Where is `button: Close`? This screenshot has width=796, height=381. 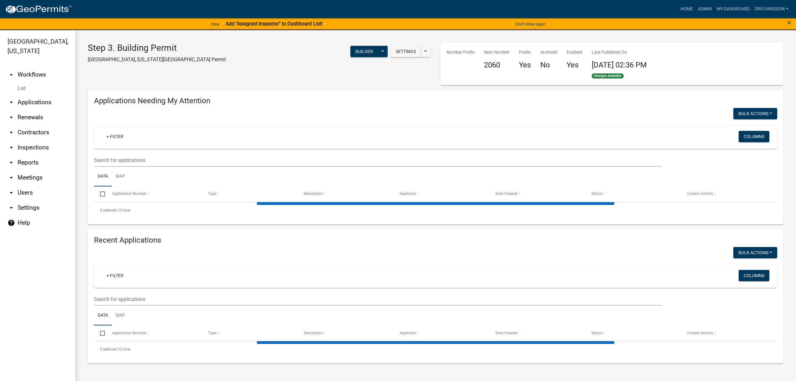 button: Close is located at coordinates (789, 23).